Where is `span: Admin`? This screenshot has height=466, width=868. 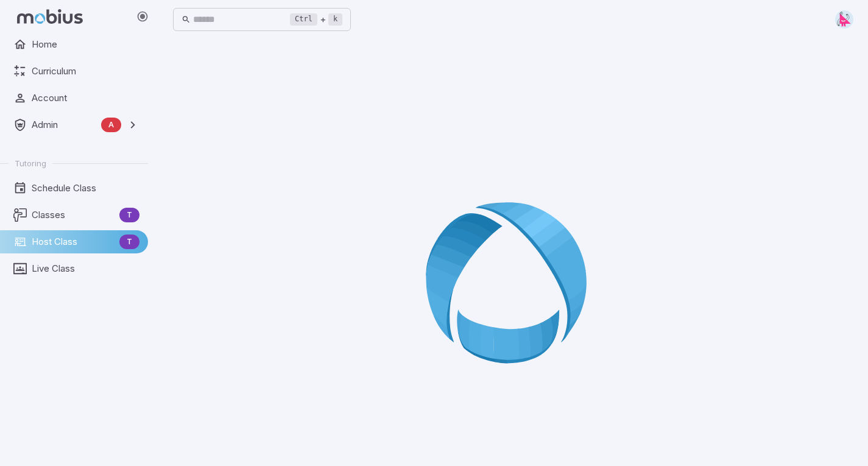
span: Admin is located at coordinates (64, 125).